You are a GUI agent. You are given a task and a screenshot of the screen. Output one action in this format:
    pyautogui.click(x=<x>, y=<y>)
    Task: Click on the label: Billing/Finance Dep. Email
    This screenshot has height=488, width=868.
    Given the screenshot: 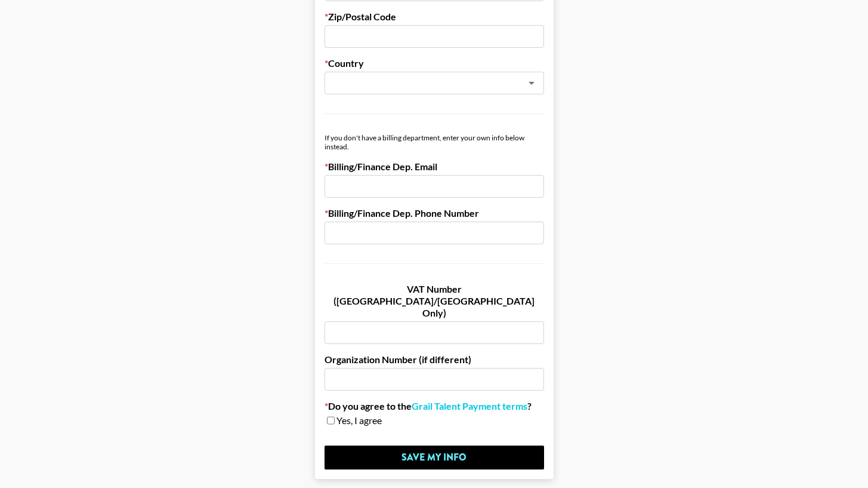 What is the action you would take?
    pyautogui.click(x=434, y=167)
    